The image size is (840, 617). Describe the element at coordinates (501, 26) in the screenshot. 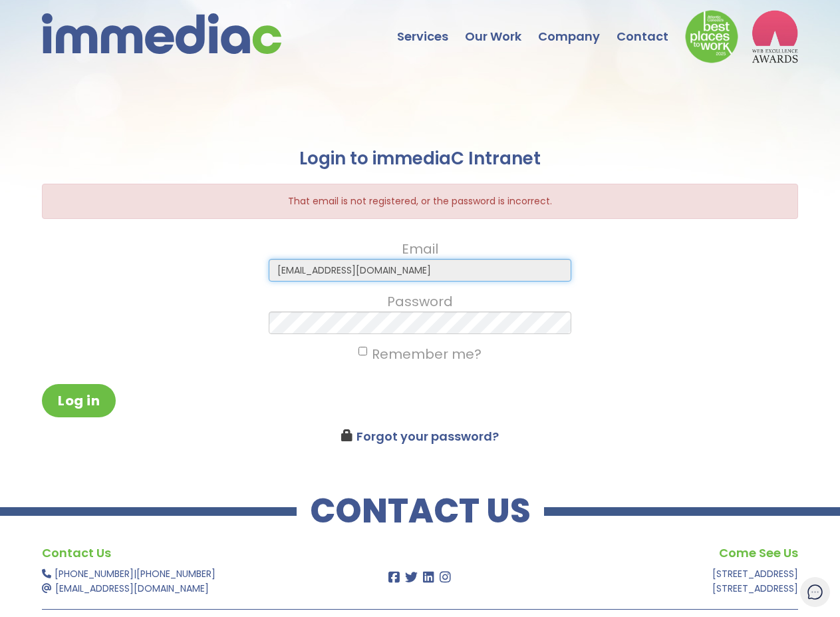

I see `a: Our Work` at that location.